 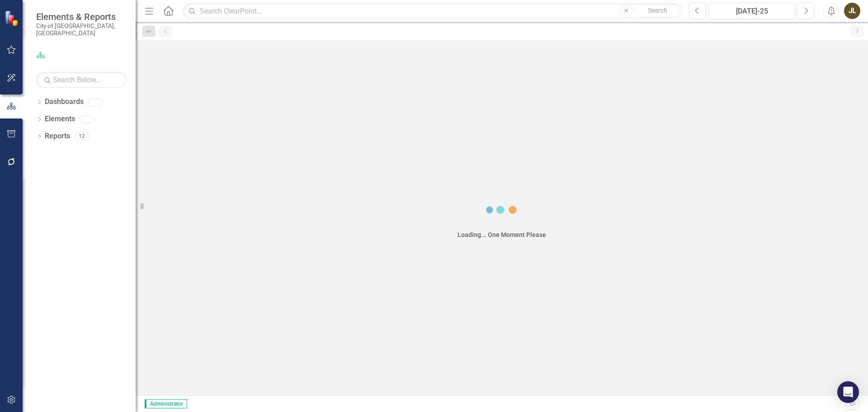 What do you see at coordinates (64, 102) in the screenshot?
I see `a: Dashboards` at bounding box center [64, 102].